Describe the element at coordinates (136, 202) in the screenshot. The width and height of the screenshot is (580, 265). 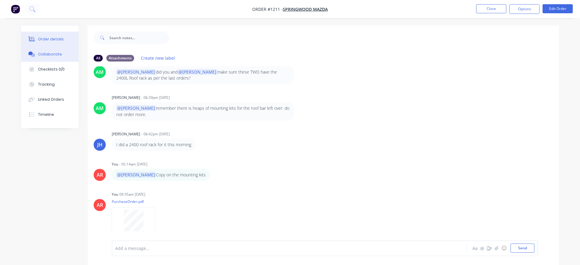
I see `p: PurchaseOrder.pdf` at that location.